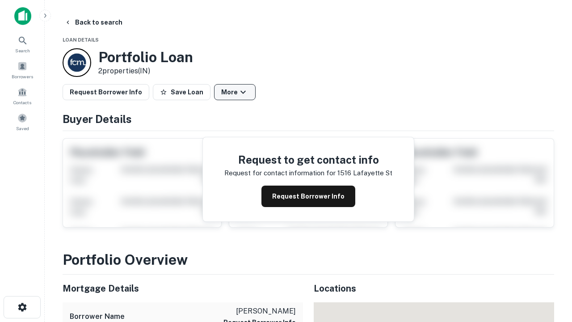 The width and height of the screenshot is (572, 322). Describe the element at coordinates (183, 288) in the screenshot. I see `h5: Mortgage Details` at that location.